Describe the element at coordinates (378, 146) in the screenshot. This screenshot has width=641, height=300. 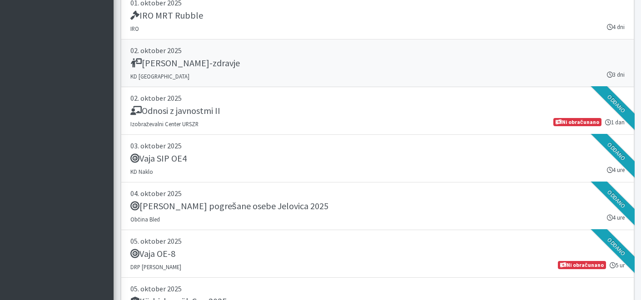
I see `p: 03. oktober 2025` at that location.